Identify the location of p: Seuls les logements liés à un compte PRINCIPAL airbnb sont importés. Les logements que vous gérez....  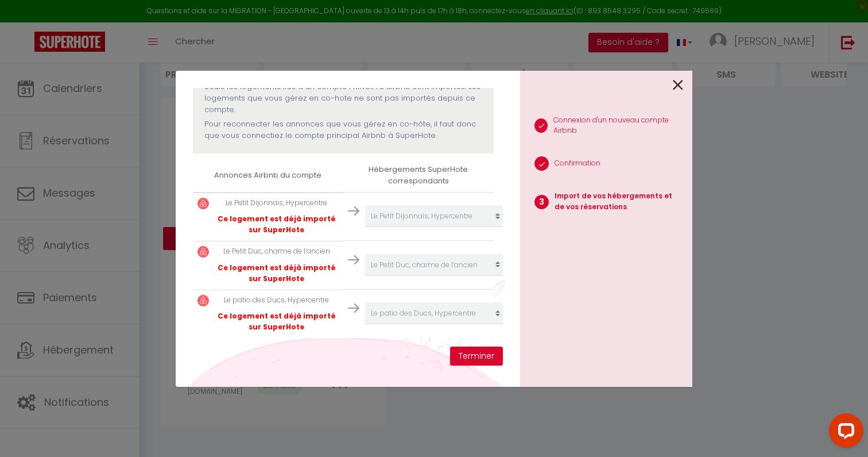
(343, 98).